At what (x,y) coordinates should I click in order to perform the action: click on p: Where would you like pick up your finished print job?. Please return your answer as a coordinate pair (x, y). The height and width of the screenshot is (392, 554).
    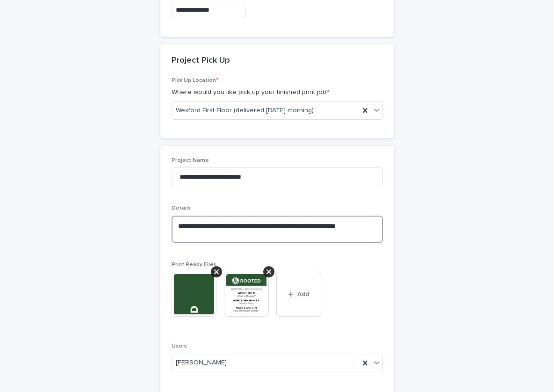
    Looking at the image, I should click on (277, 92).